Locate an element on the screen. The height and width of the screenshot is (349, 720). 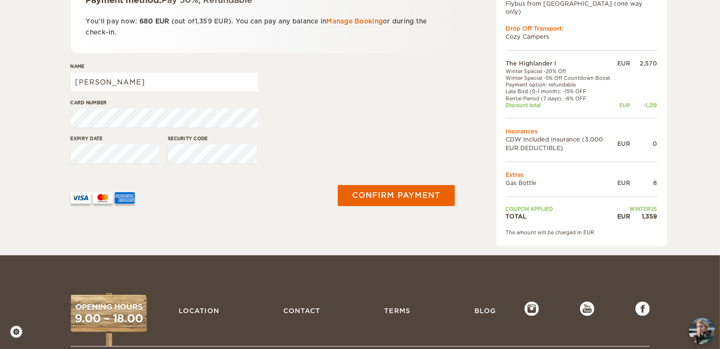
img: mastercard is located at coordinates (103, 198).